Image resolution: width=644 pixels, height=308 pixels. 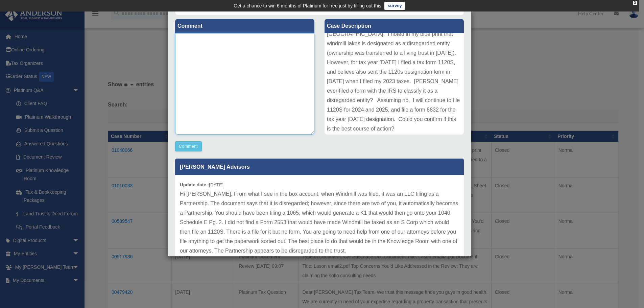 What do you see at coordinates (194, 184) in the screenshot?
I see `b: Update date :` at bounding box center [194, 184].